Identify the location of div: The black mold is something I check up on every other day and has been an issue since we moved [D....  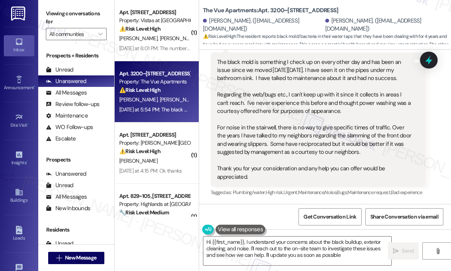
(316, 119).